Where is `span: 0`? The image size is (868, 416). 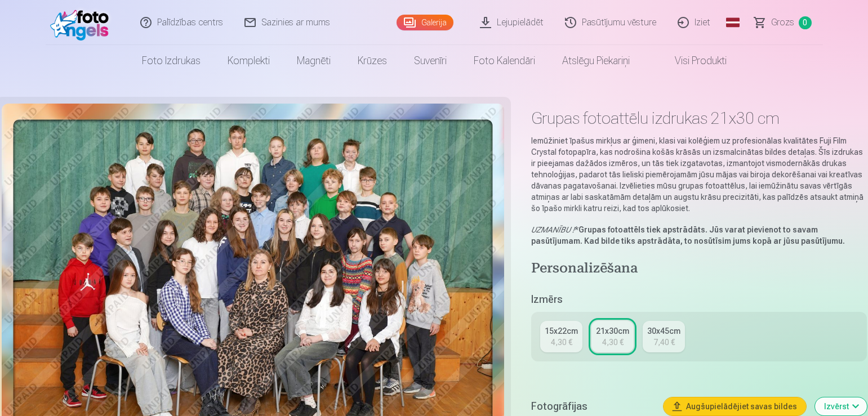
span: 0 is located at coordinates (805, 23).